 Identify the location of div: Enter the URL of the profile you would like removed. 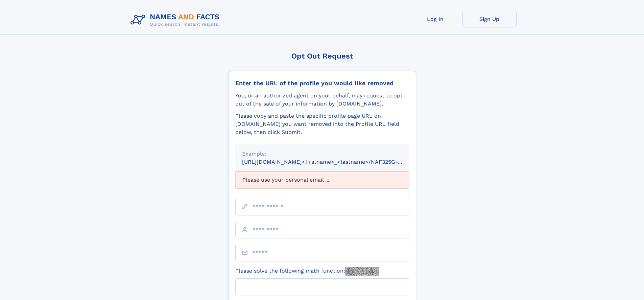
(322, 83).